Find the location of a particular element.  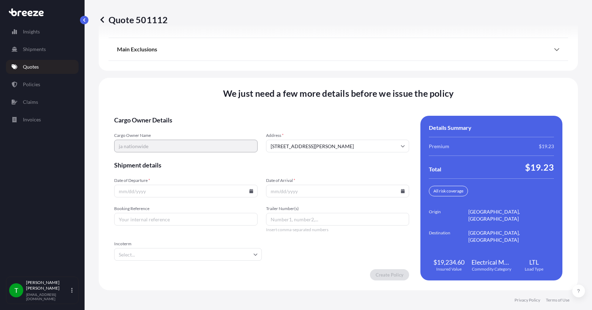

span: Origin is located at coordinates (448, 215).